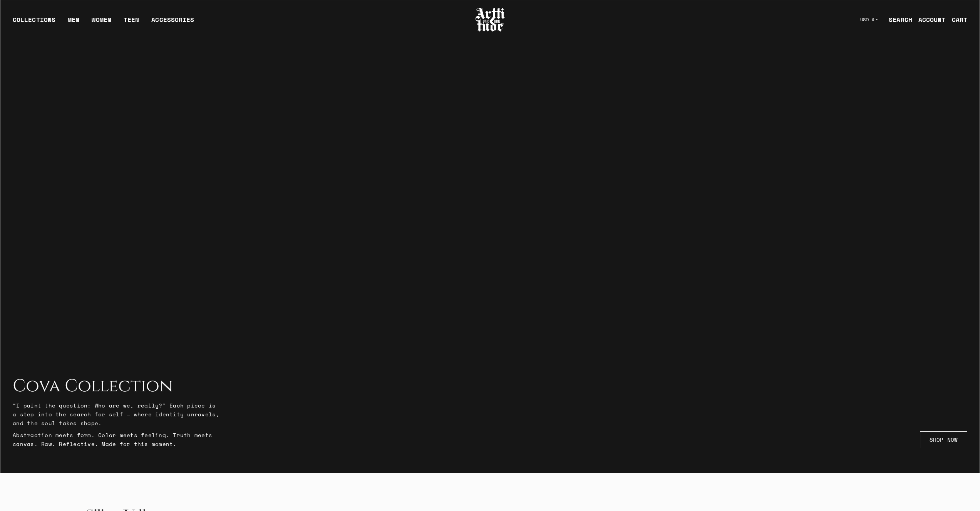 The height and width of the screenshot is (511, 980). Describe the element at coordinates (102, 23) in the screenshot. I see `a: WOMEN` at that location.